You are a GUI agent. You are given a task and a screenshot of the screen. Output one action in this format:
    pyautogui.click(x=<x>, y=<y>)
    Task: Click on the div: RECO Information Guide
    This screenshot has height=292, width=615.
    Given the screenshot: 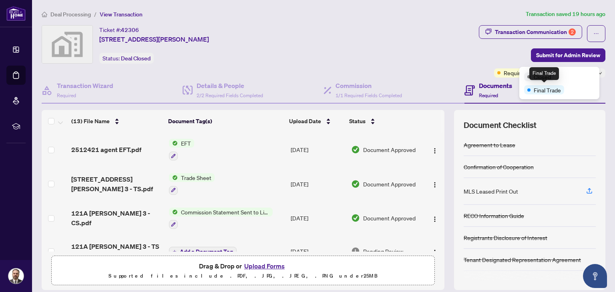 What is the action you would take?
    pyautogui.click(x=493, y=216)
    